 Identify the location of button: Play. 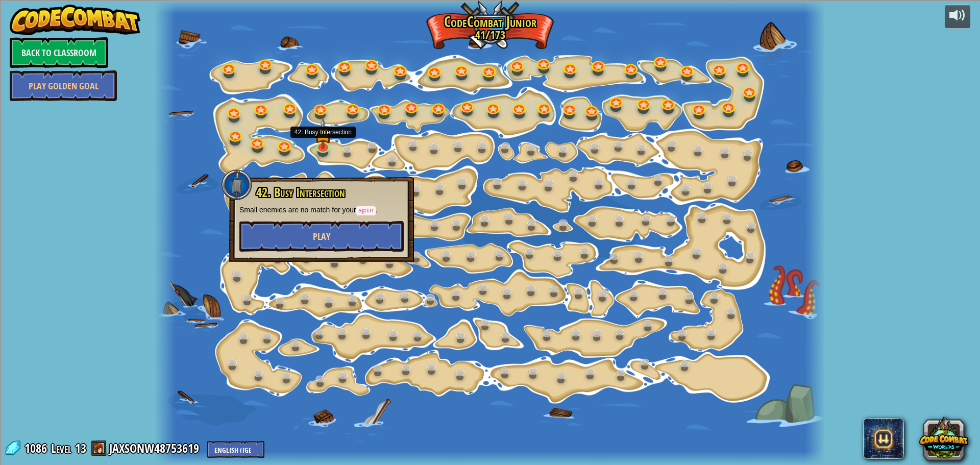
(322, 236).